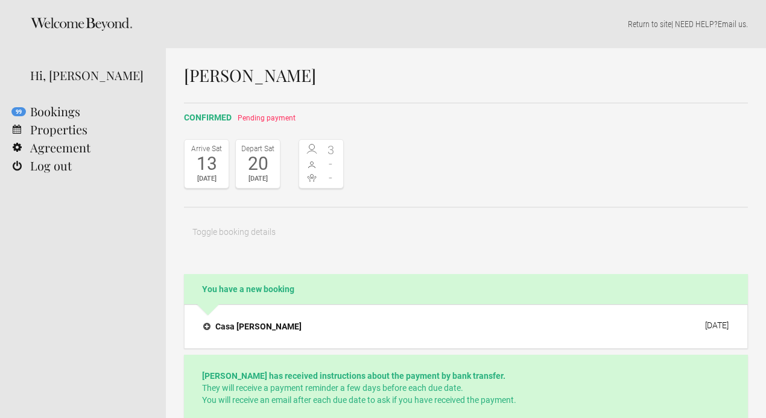 The image size is (766, 418). What do you see at coordinates (465, 118) in the screenshot?
I see `h2: confirmed` at bounding box center [465, 118].